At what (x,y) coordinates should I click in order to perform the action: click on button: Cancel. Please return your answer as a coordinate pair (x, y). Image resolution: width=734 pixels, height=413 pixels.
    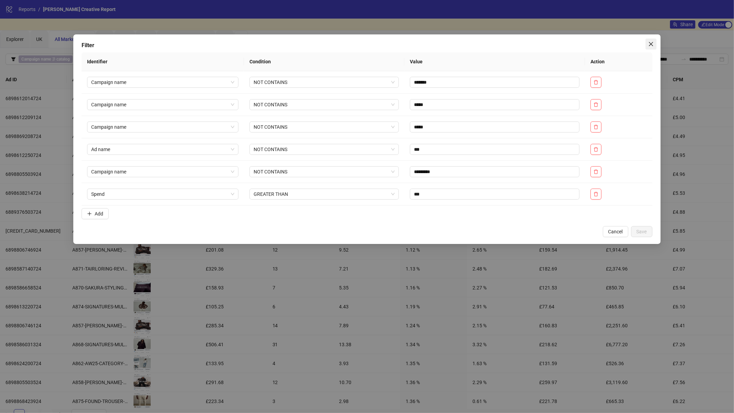
    Looking at the image, I should click on (615, 231).